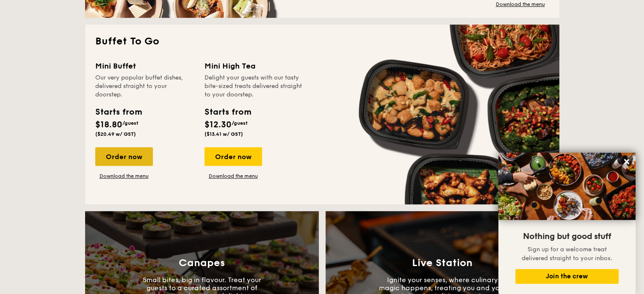  What do you see at coordinates (567, 237) in the screenshot?
I see `span: Nothing but good stuff` at bounding box center [567, 237].